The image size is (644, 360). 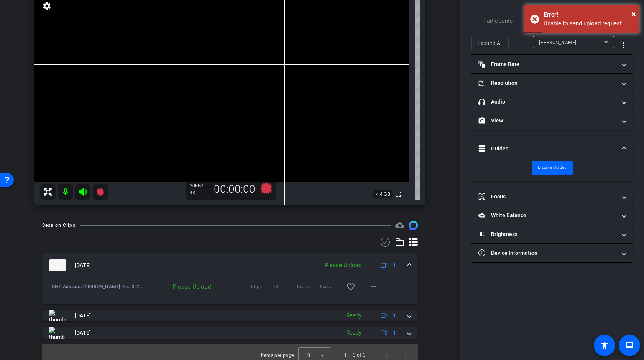 What do you see at coordinates (351, 287) in the screenshot?
I see `mat-icon: favorite_border` at bounding box center [351, 287].